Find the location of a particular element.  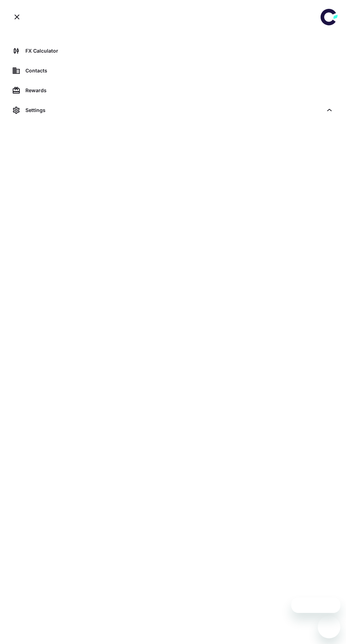

div: Contacts is located at coordinates (180, 71).